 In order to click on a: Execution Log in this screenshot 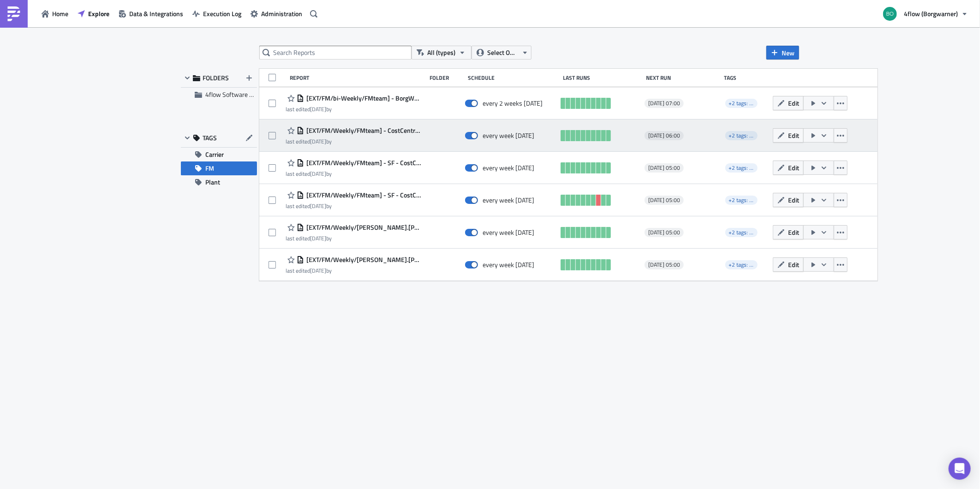, I will do `click(217, 13)`.